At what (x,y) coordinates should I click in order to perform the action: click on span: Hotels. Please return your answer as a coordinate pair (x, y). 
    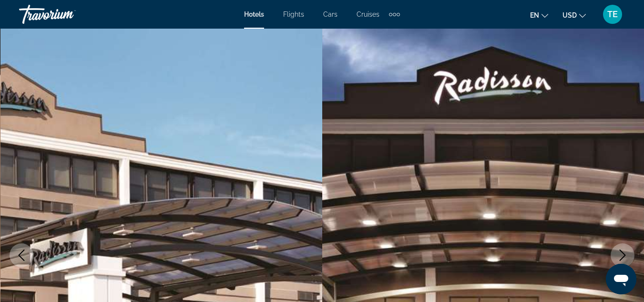
    Looking at the image, I should click on (254, 14).